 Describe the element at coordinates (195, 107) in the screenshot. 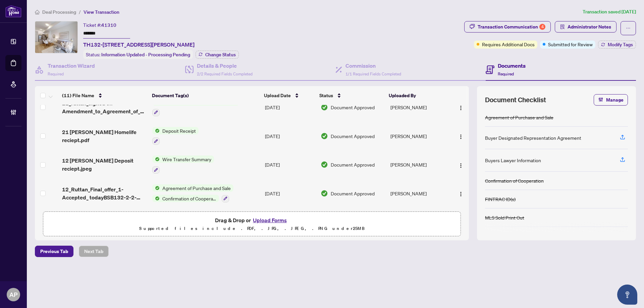

I see `button: Status Icon120 Amendment to Agreement of Purchase and Sale` at that location.